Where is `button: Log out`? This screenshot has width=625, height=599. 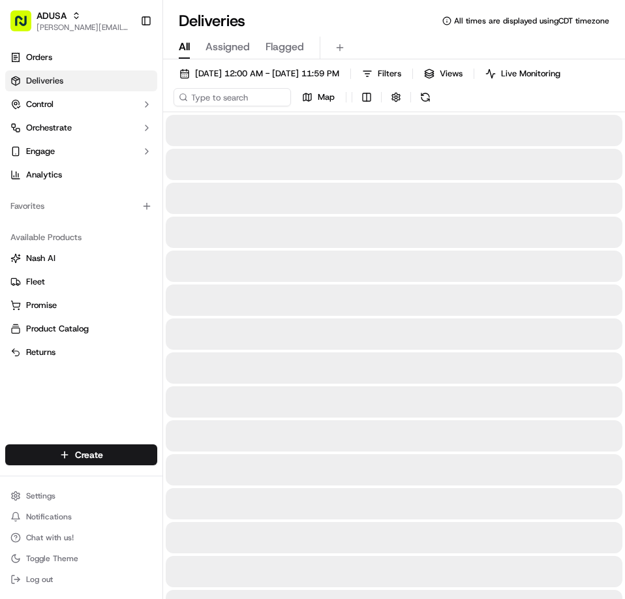
button: Log out is located at coordinates (81, 579).